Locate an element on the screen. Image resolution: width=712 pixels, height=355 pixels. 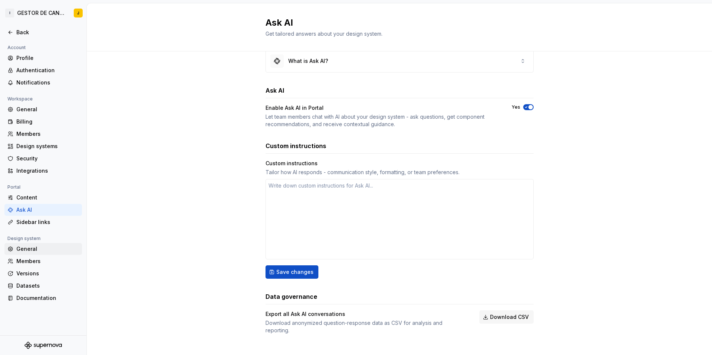
a: Back is located at coordinates (43, 32).